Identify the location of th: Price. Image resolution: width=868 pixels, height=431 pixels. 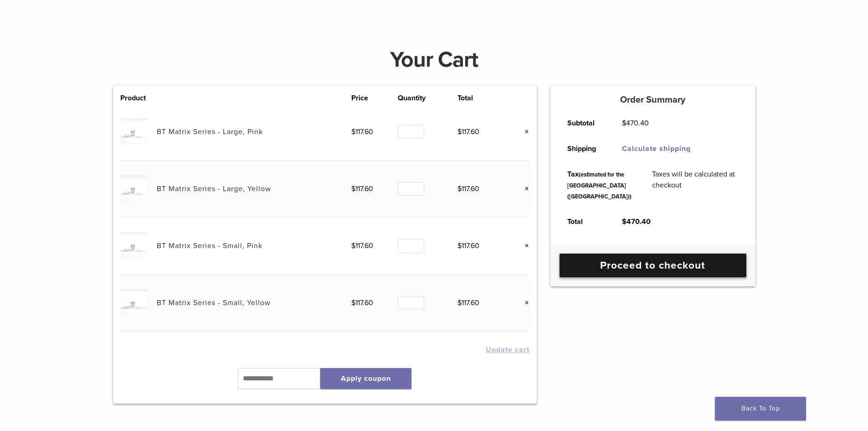
(374, 98).